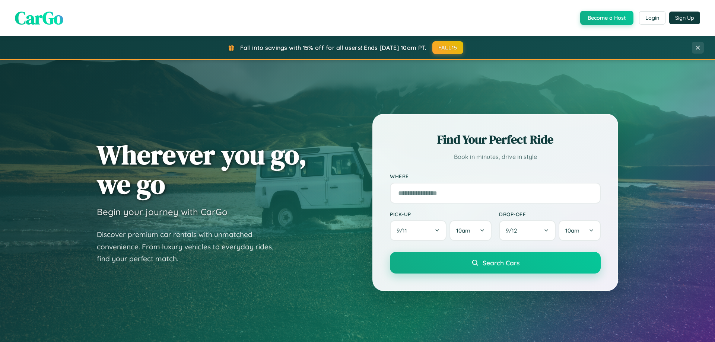 The width and height of the screenshot is (715, 342). What do you see at coordinates (684, 18) in the screenshot?
I see `button: Sign Up` at bounding box center [684, 18].